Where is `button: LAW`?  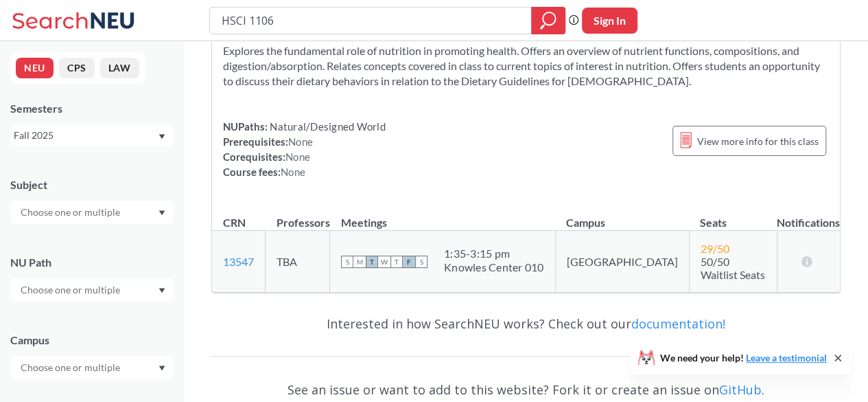
button: LAW is located at coordinates (120, 68).